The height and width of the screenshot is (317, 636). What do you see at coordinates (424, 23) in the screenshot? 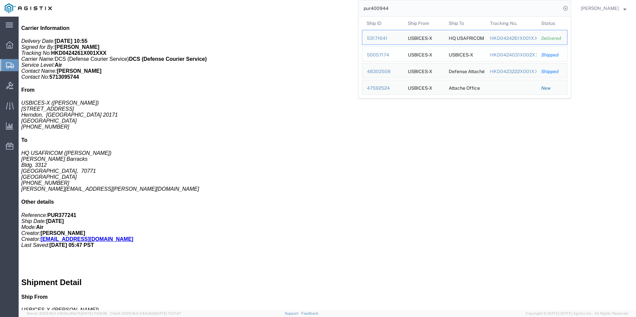
I see `th: Ship From` at bounding box center [424, 23].